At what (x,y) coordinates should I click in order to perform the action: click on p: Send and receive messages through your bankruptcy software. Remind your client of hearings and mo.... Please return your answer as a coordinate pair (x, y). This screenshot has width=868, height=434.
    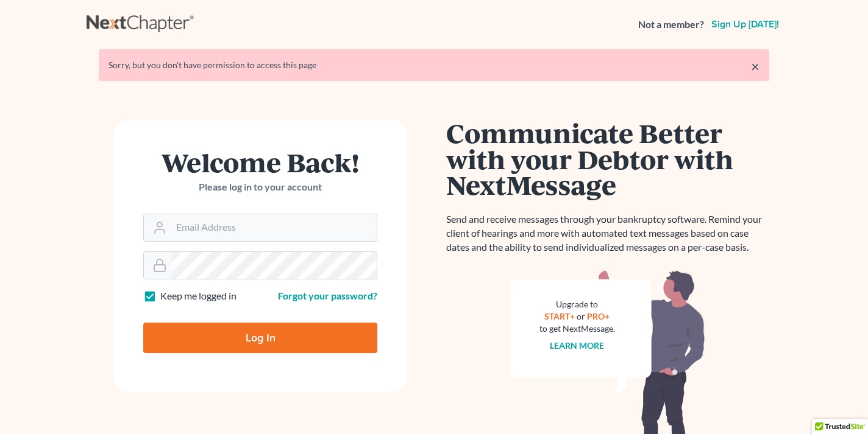
    Looking at the image, I should click on (607, 233).